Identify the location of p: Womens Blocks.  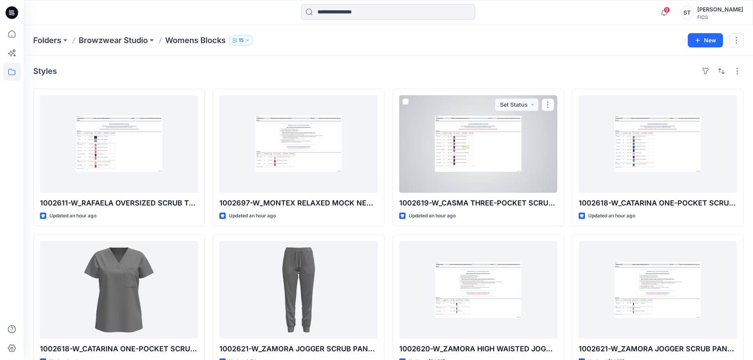
(195, 40).